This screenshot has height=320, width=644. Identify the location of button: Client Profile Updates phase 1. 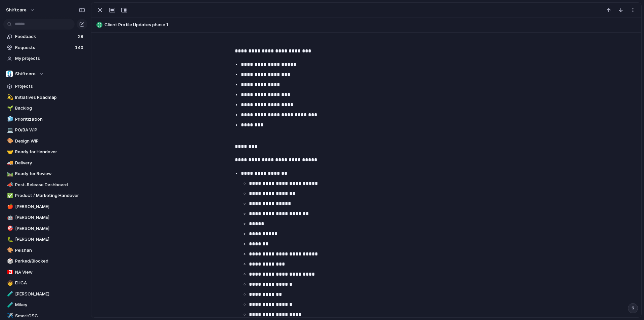
(366, 25).